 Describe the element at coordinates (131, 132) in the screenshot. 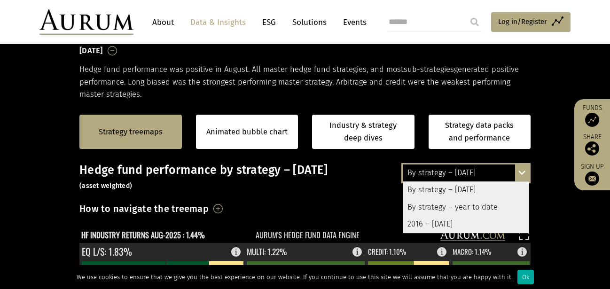

I see `a: Strategy treemaps` at that location.